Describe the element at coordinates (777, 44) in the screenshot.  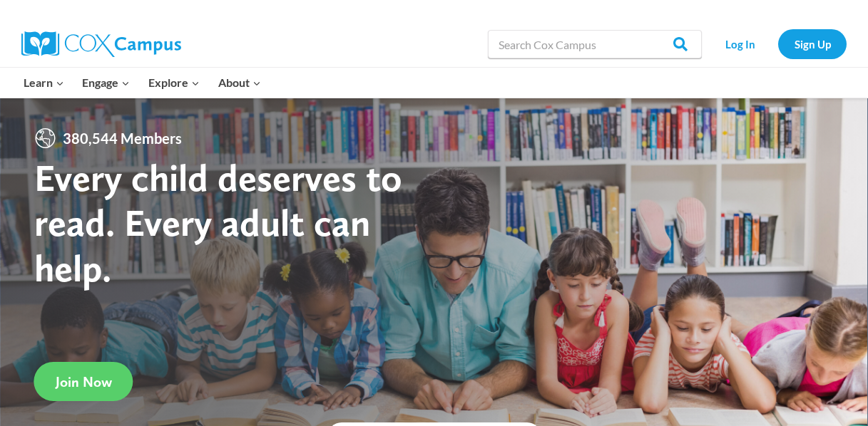
I see `nav: Secondary Navigation` at that location.